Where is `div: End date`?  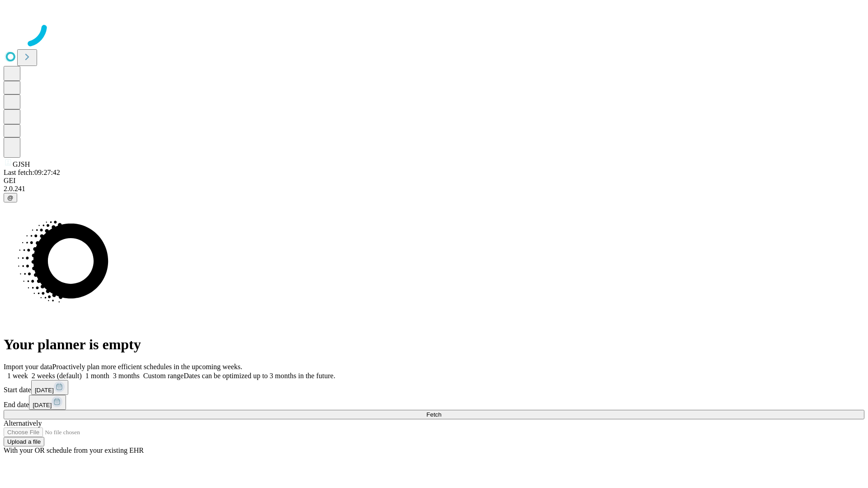
div: End date is located at coordinates (434, 403).